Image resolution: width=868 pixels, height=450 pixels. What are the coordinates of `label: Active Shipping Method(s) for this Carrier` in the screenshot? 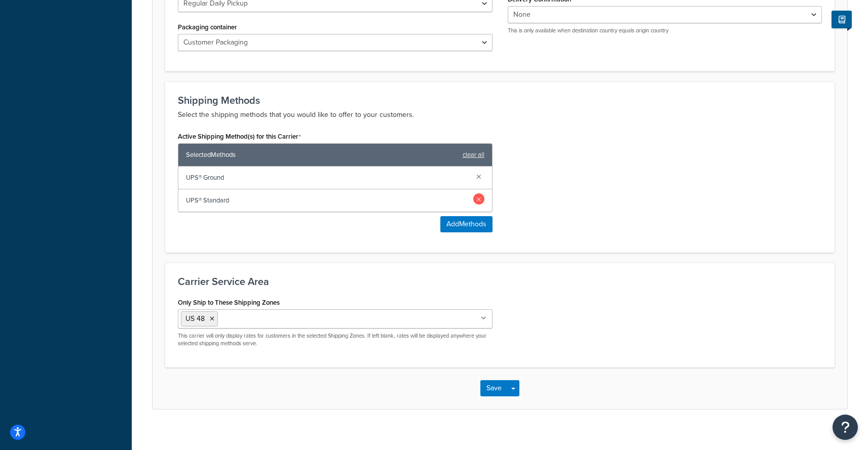 It's located at (239, 137).